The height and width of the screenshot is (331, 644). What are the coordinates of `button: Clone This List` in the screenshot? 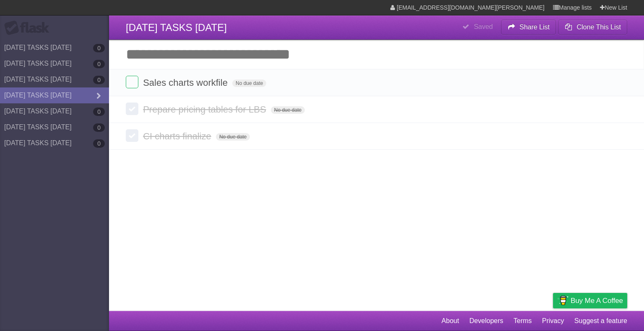 It's located at (592, 27).